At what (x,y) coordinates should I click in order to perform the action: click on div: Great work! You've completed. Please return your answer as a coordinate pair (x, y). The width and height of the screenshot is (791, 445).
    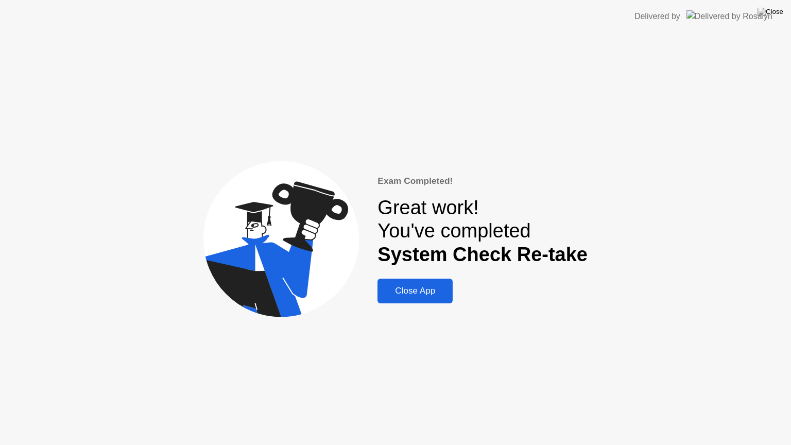
    Looking at the image, I should click on (483, 231).